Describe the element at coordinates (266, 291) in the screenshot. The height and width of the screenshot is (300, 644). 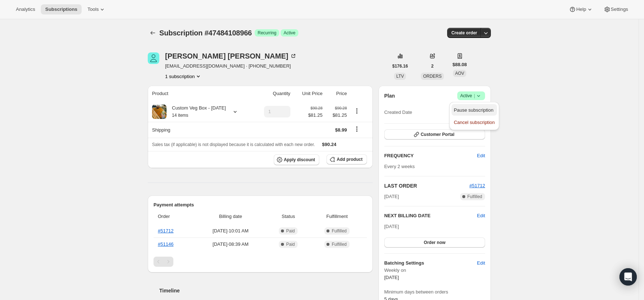
I see `h2: Timeline` at that location.